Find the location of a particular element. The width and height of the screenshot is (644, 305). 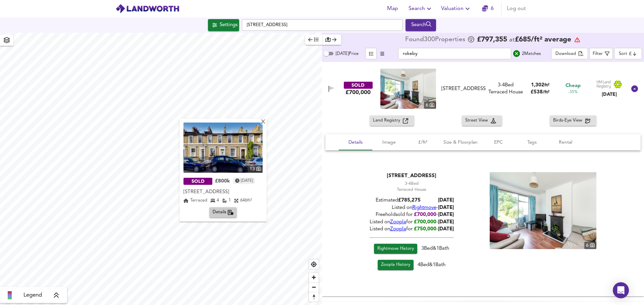

div: 1 is located at coordinates (226, 201).